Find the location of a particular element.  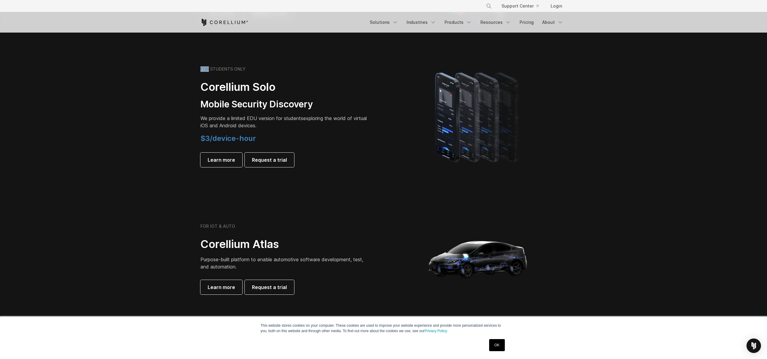

img: A lineup of four iPhone models becoming more gradient and blurred is located at coordinates (478, 117).